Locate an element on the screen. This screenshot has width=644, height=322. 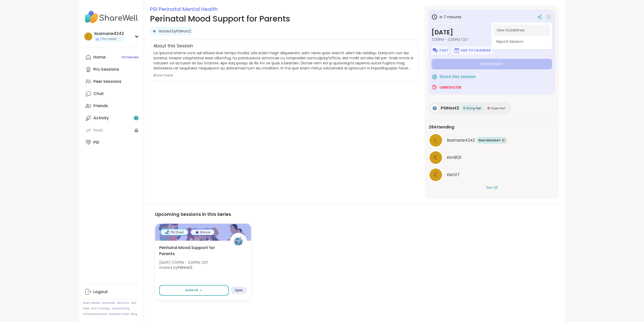
a: PSI Perinatal Mental Health is located at coordinates (184, 9).